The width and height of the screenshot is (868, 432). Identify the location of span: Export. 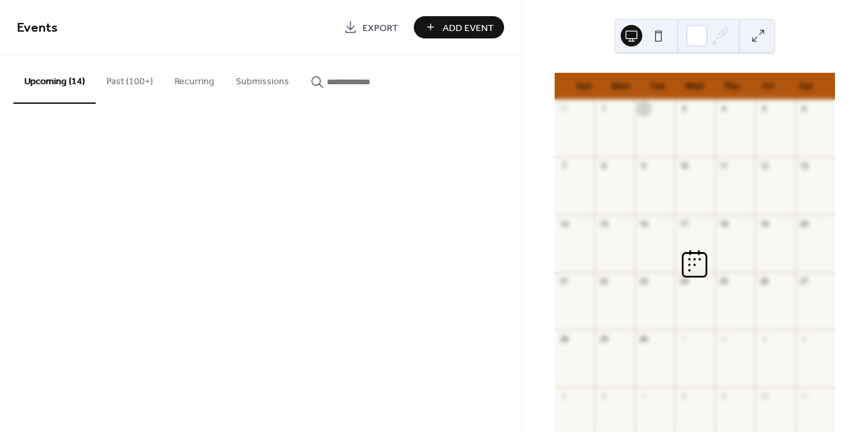
(381, 27).